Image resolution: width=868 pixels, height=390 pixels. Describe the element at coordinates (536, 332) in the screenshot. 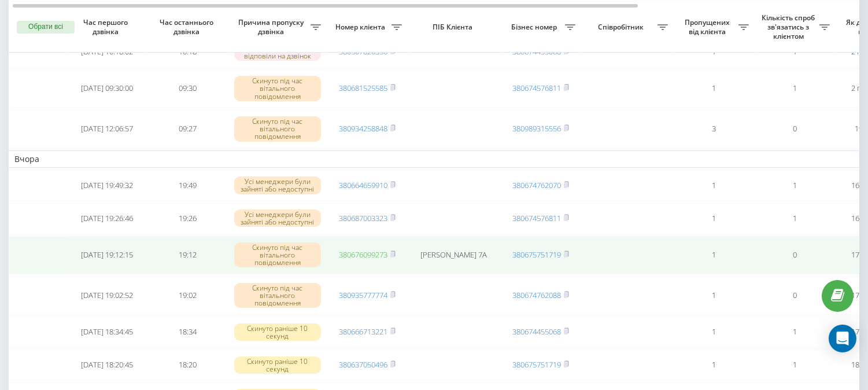

I see `a: 380674455068` at that location.